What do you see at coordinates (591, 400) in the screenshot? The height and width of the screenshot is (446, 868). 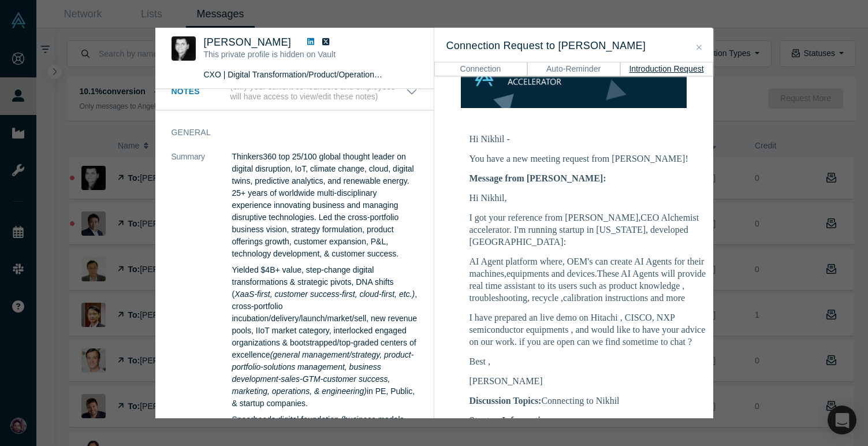 I see `p: Connecting to Nikhil` at bounding box center [591, 400].